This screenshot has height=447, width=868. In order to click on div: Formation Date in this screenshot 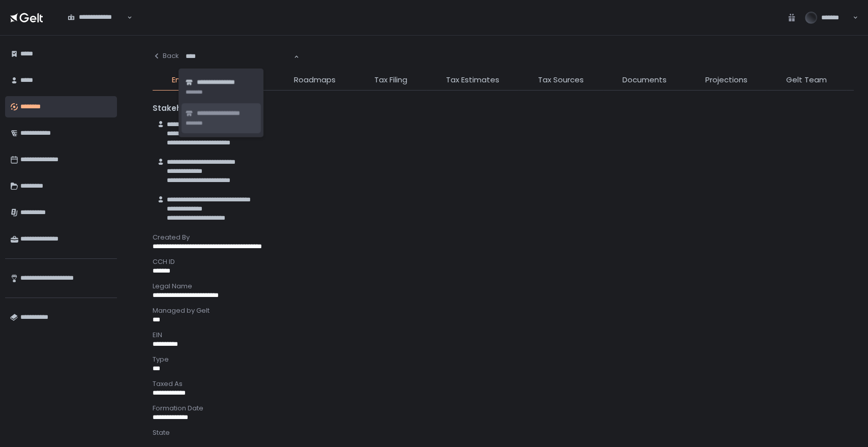, I will do `click(503, 409)`.